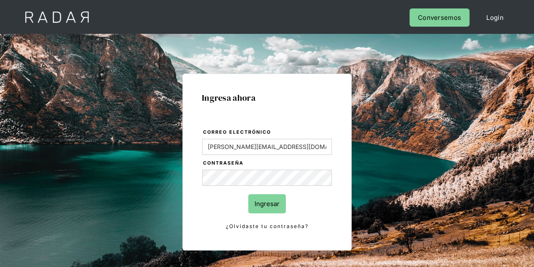  I want to click on a: Login, so click(495, 17).